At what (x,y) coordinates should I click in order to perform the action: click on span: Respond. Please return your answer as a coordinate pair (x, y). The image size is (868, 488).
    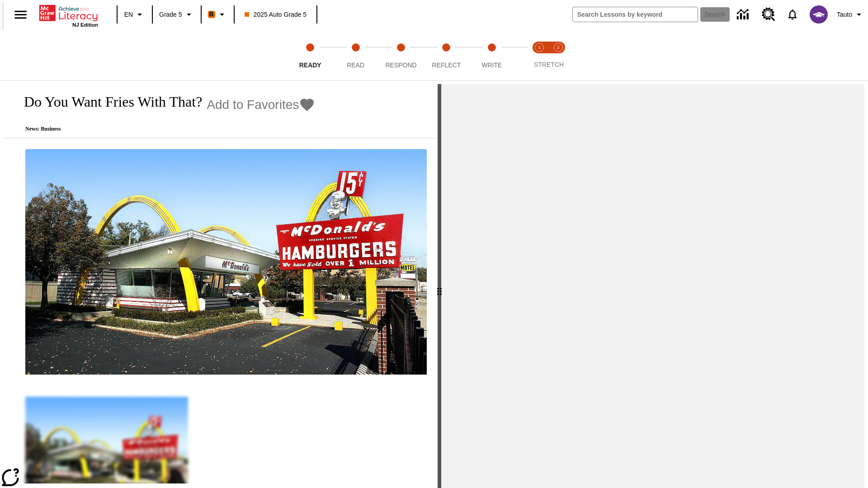
    Looking at the image, I should click on (401, 65).